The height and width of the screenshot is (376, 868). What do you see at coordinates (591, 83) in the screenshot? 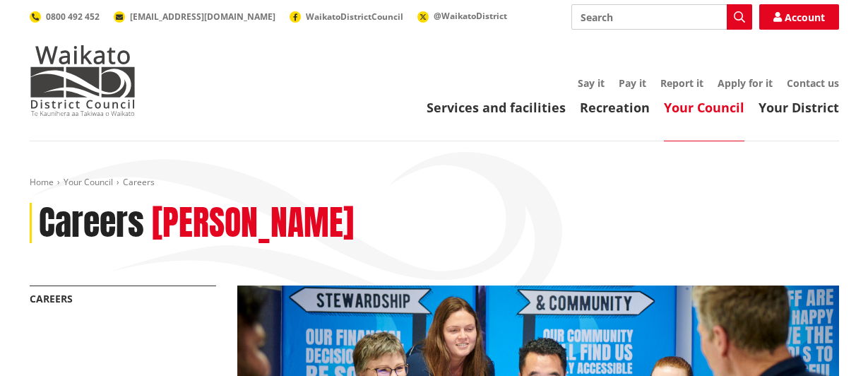
I see `a: Say it` at bounding box center [591, 83].